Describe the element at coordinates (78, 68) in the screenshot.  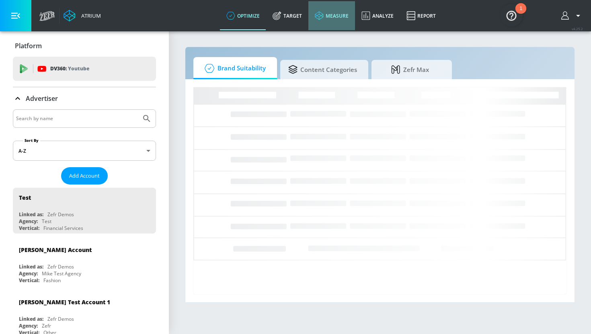
I see `p: Youtube` at that location.